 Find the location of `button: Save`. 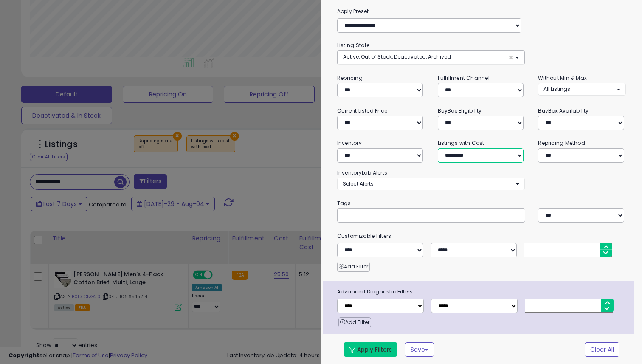

button: Save is located at coordinates (420, 349).